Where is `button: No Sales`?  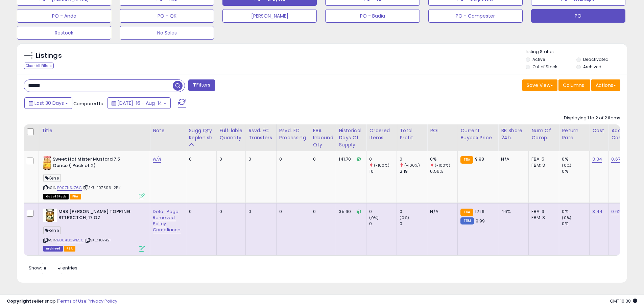 button: No Sales is located at coordinates (166, 33).